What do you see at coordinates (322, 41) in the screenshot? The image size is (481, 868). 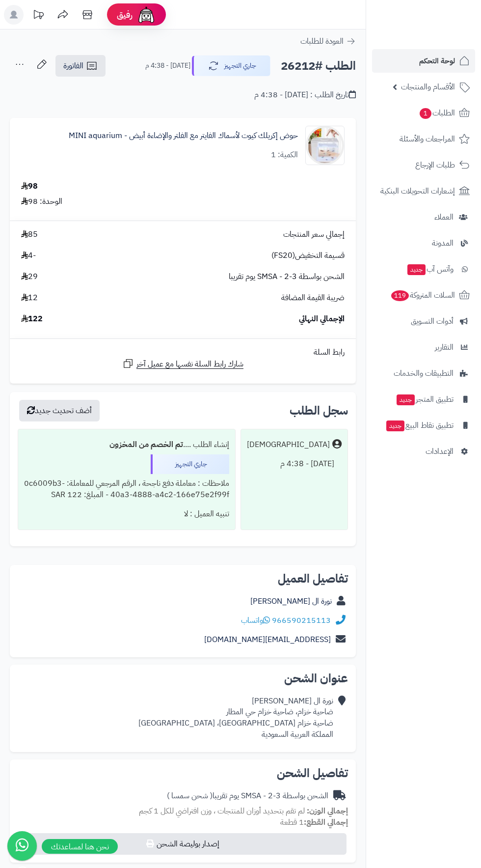 I see `span: العودة للطلبات` at bounding box center [322, 41].